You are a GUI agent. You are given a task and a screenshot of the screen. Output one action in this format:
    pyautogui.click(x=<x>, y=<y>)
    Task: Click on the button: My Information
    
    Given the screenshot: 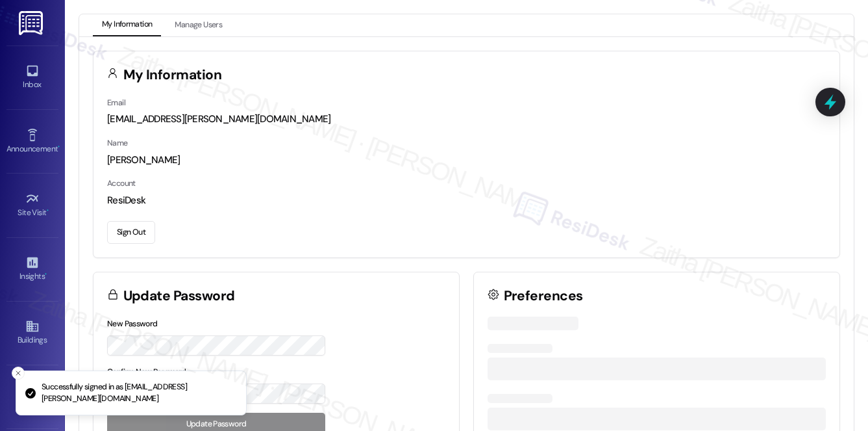 What is the action you would take?
    pyautogui.click(x=127, y=26)
    